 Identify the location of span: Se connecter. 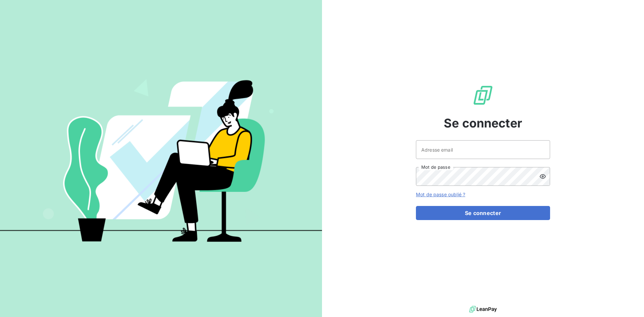
(483, 123).